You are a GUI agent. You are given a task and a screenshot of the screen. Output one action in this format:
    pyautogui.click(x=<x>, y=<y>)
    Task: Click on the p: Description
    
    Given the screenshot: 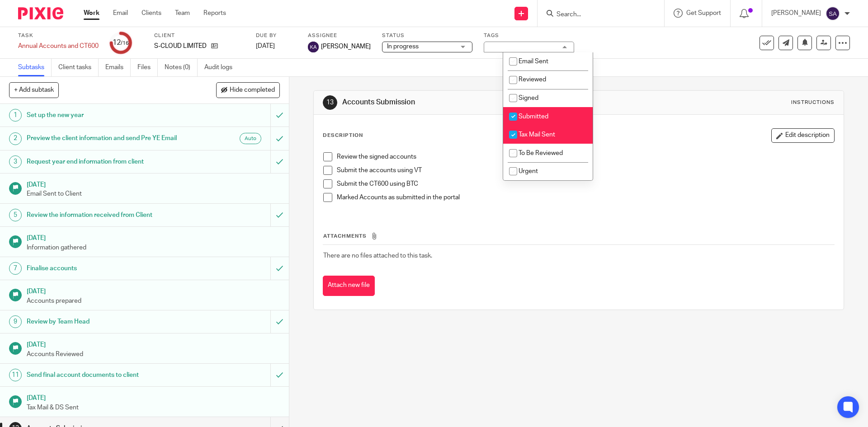 What is the action you would take?
    pyautogui.click(x=343, y=136)
    